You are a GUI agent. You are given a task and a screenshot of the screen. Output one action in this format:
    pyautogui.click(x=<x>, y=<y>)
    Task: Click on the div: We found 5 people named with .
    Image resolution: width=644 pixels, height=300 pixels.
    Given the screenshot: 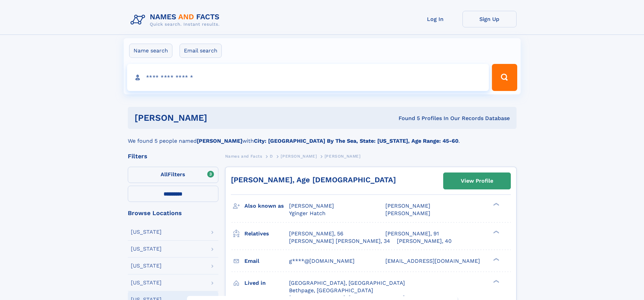 What is the action you would take?
    pyautogui.click(x=322, y=137)
    